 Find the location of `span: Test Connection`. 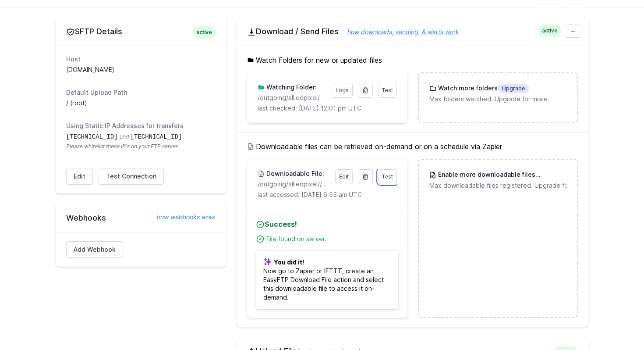

span: Test Connection is located at coordinates (131, 176).